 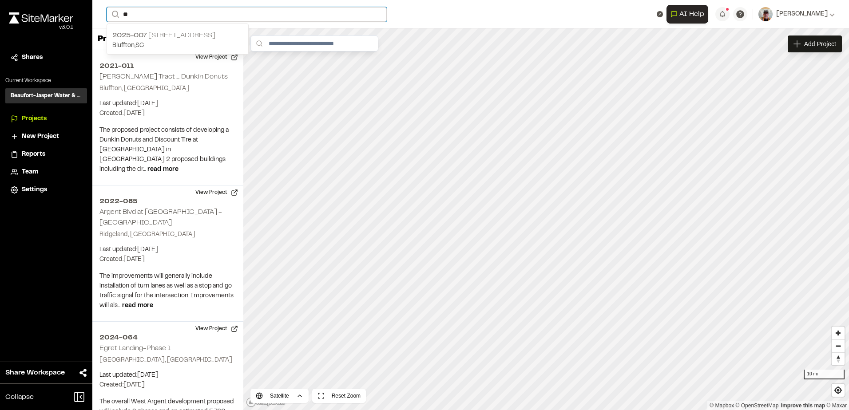 I want to click on span: Reset bearing to north, so click(x=838, y=359).